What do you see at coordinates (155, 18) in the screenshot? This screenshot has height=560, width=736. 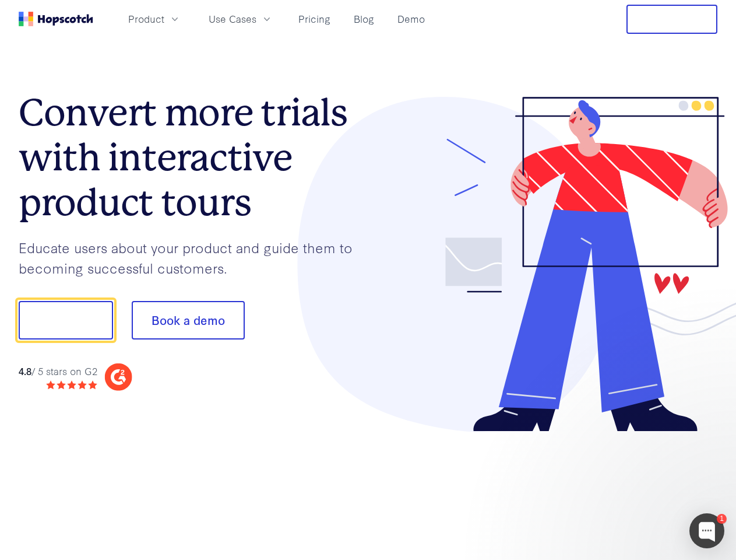 I see `button: Product` at bounding box center [155, 18].